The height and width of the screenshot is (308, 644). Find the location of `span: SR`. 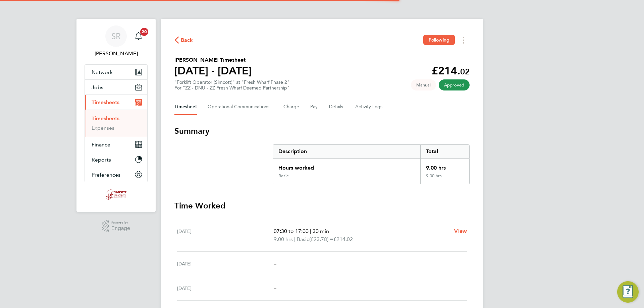

span: SR is located at coordinates (116, 36).